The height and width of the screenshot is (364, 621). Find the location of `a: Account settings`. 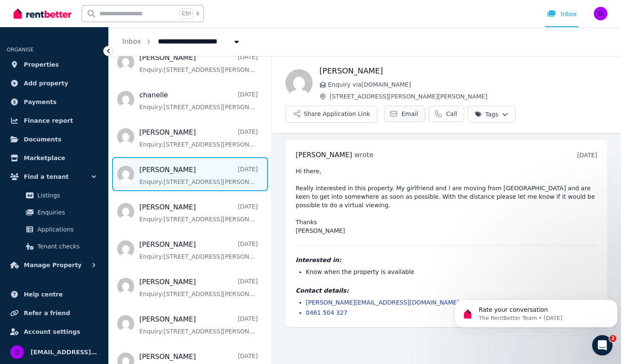

a: Account settings is located at coordinates (54, 331).